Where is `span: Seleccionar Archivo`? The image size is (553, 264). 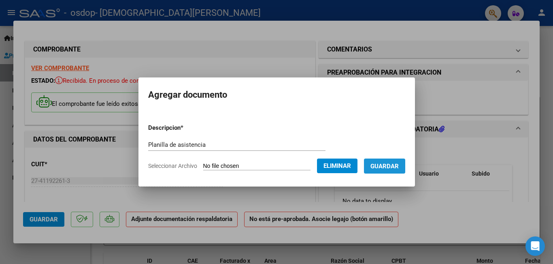 span: Seleccionar Archivo is located at coordinates (173, 166).